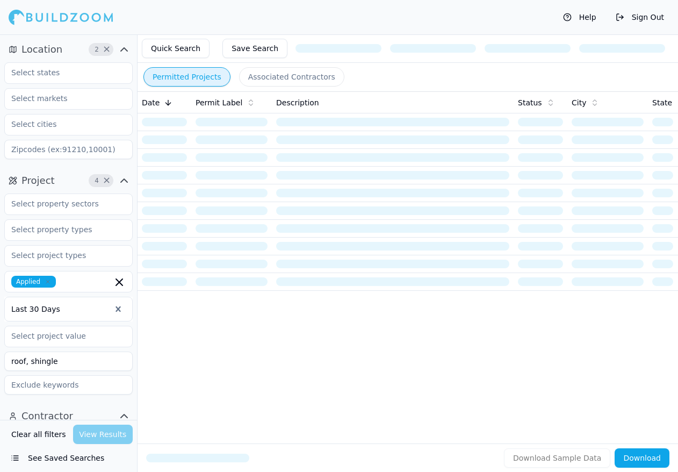  I want to click on button: Project4Clear Project filters, so click(68, 181).